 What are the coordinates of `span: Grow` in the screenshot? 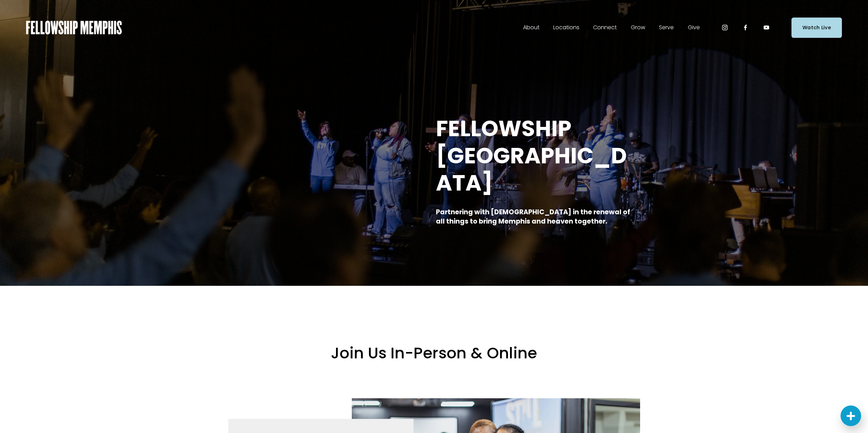 It's located at (639, 28).